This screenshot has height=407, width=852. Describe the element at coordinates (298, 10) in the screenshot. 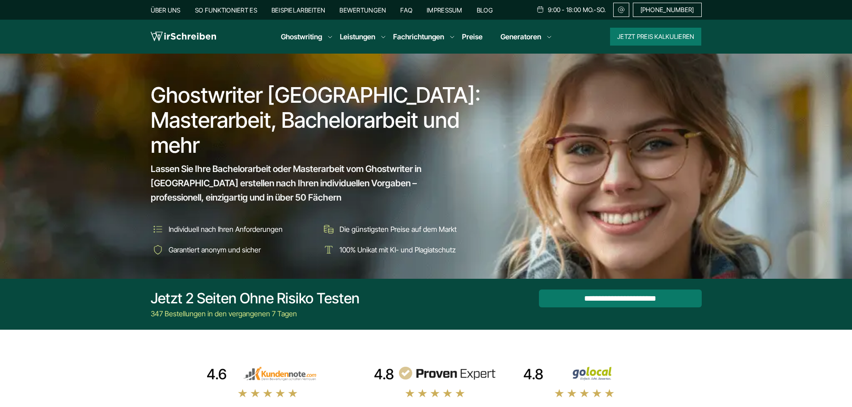

I see `a: Beispielarbeiten` at that location.